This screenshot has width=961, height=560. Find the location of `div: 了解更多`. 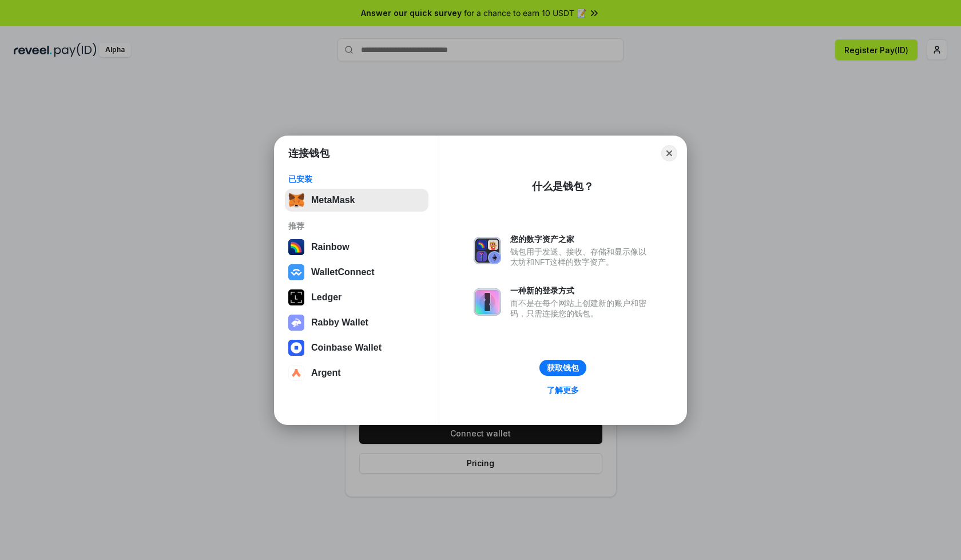

div: 了解更多 is located at coordinates (563, 390).